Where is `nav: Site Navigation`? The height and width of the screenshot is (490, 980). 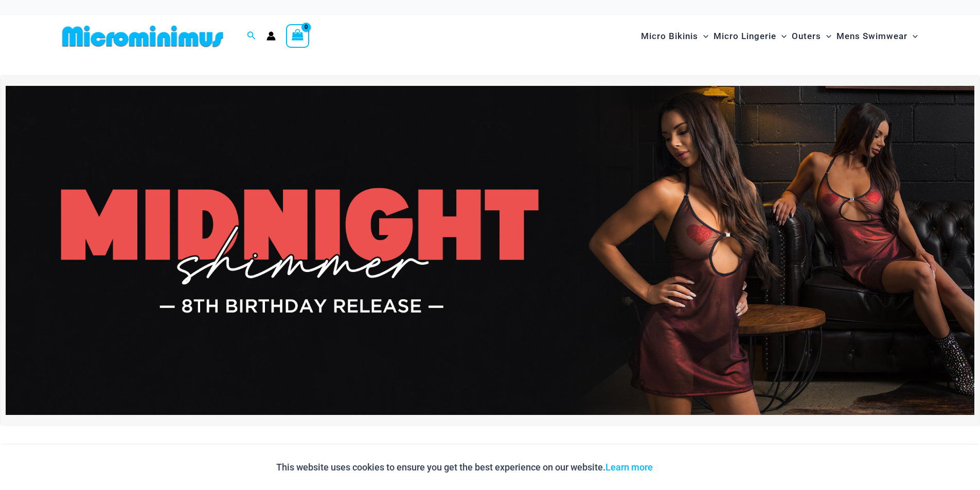
nav: Site Navigation is located at coordinates (780, 36).